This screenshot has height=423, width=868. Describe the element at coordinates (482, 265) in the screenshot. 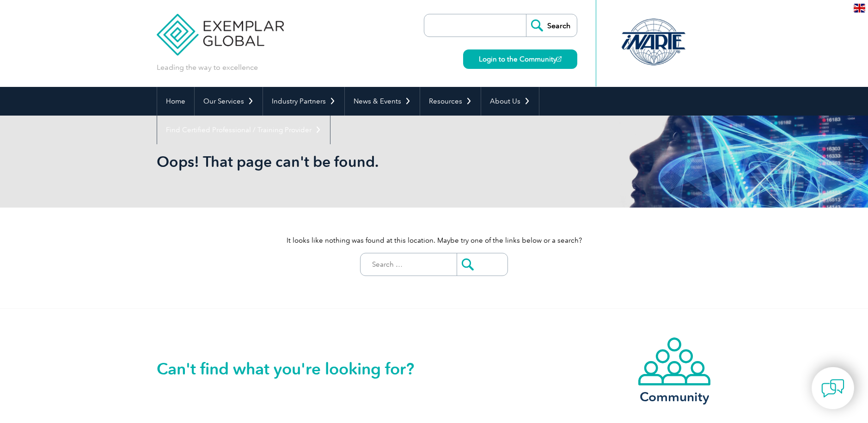

I see `input: Submit` at that location.